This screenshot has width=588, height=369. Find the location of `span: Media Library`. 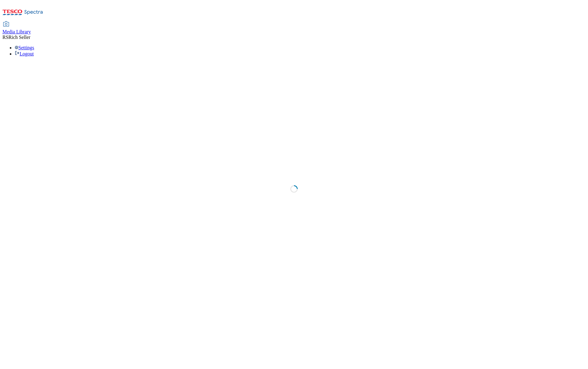

span: Media Library is located at coordinates (17, 31).